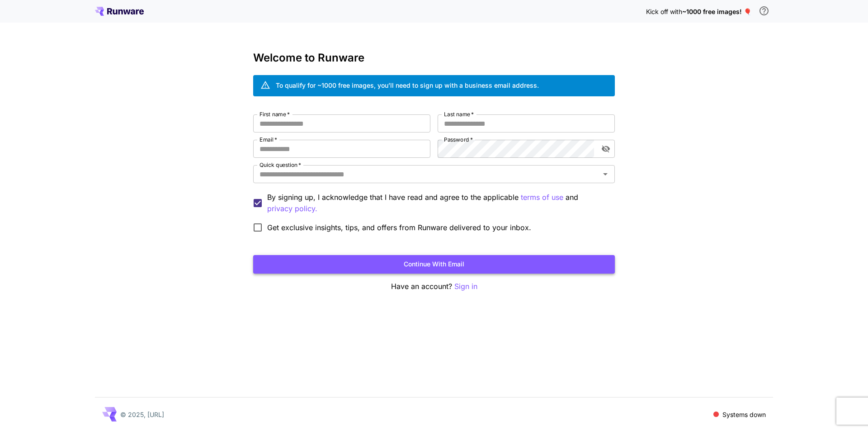 This screenshot has width=868, height=431. What do you see at coordinates (292, 209) in the screenshot?
I see `button: By signing up, I acknowledge that I have read and agree to the applicable terms of use and` at bounding box center [292, 209].